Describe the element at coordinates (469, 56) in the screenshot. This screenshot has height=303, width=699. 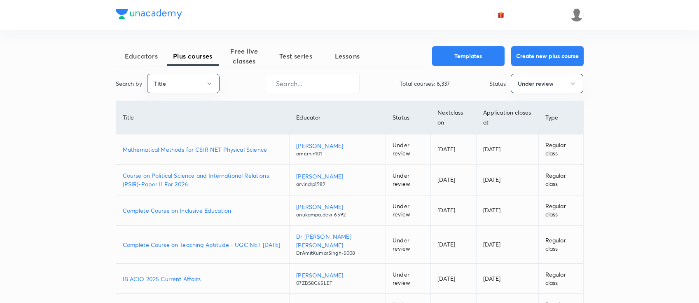
I see `button: Templates` at that location.